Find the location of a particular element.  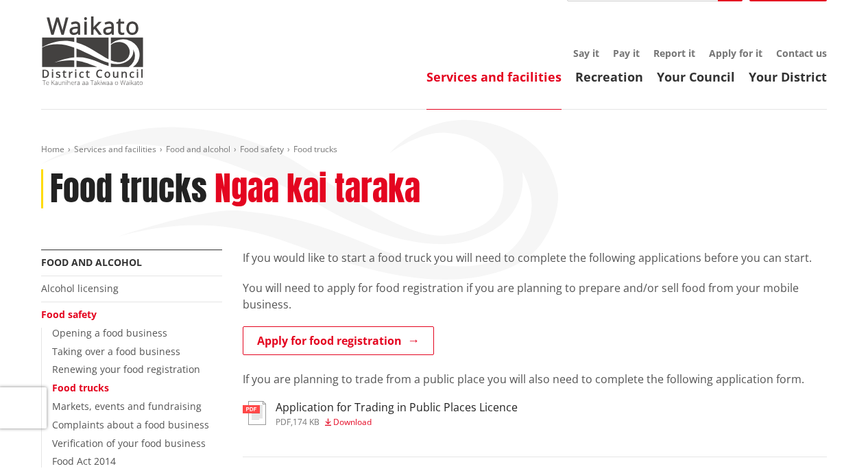

a: Renewing your food registration is located at coordinates (127, 369).